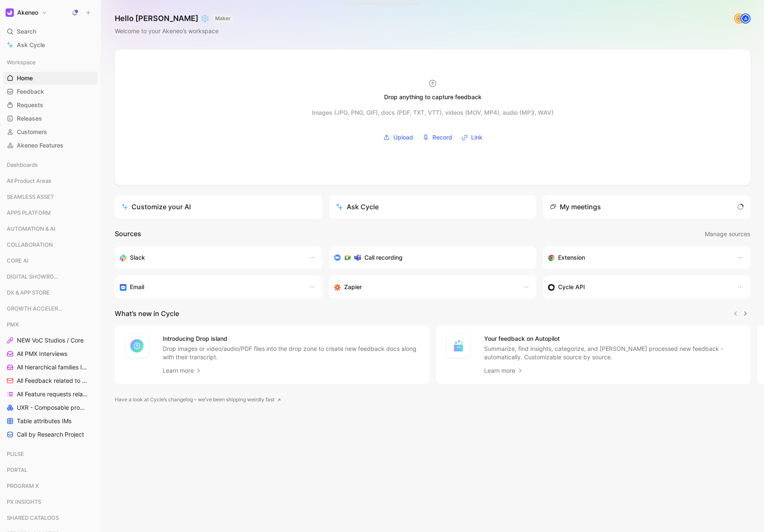 The height and width of the screenshot is (532, 764). What do you see at coordinates (383, 257) in the screenshot?
I see `h3: Call recording` at bounding box center [383, 257].